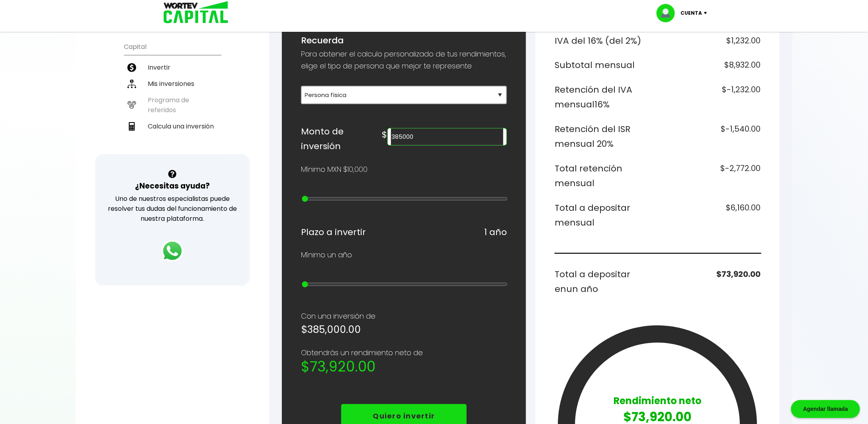 This screenshot has height=424, width=868. What do you see at coordinates (495, 232) in the screenshot?
I see `h6: 1 año` at bounding box center [495, 232].